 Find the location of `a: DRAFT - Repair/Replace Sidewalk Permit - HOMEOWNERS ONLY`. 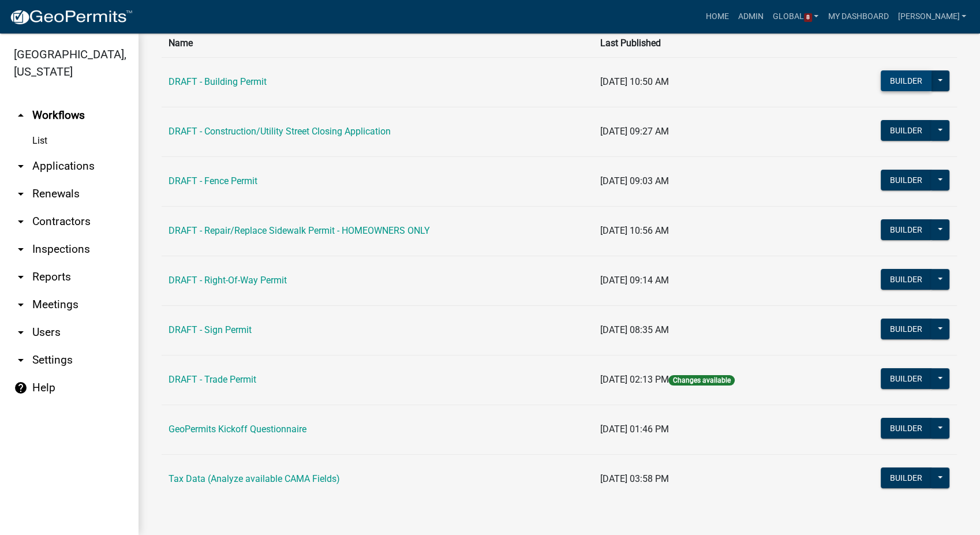

a: DRAFT - Repair/Replace Sidewalk Permit - HOMEOWNERS ONLY is located at coordinates (299, 230).